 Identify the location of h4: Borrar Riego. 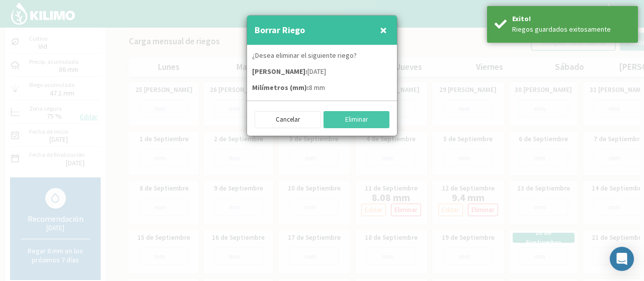
(280, 30).